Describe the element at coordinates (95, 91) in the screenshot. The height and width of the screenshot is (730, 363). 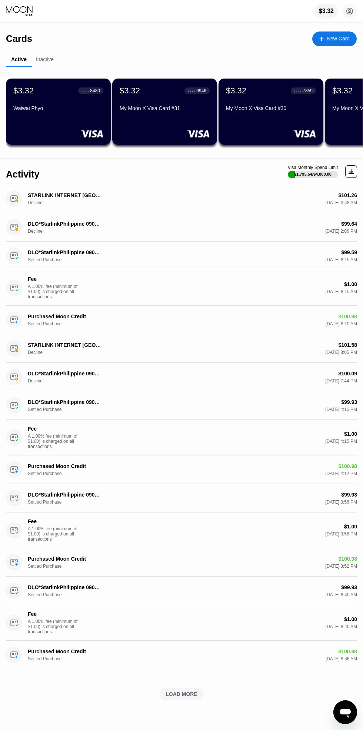
I see `div: 8480` at that location.